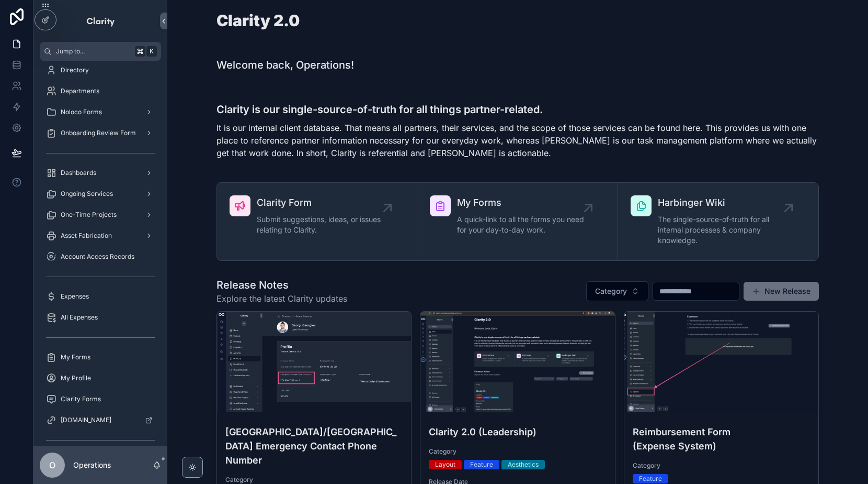  What do you see at coordinates (89, 215) in the screenshot?
I see `span: One-Time Projects` at bounding box center [89, 215].